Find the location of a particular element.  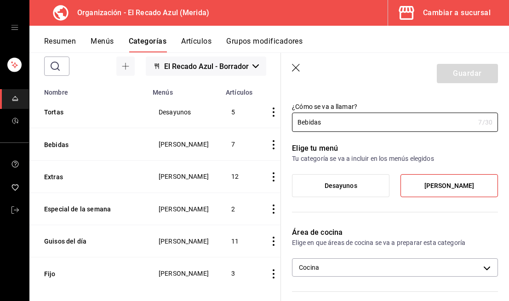

td: 3 is located at coordinates (239, 274).